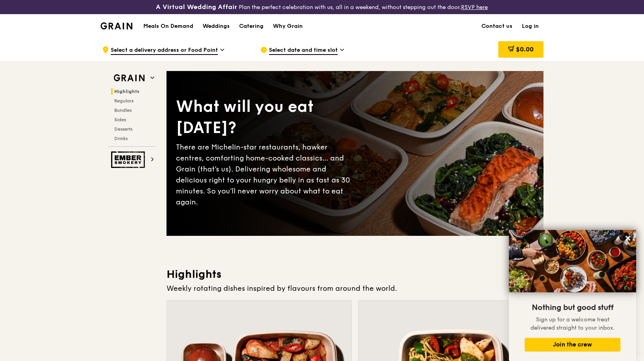 This screenshot has width=644, height=361. I want to click on a: Why Grain, so click(288, 26).